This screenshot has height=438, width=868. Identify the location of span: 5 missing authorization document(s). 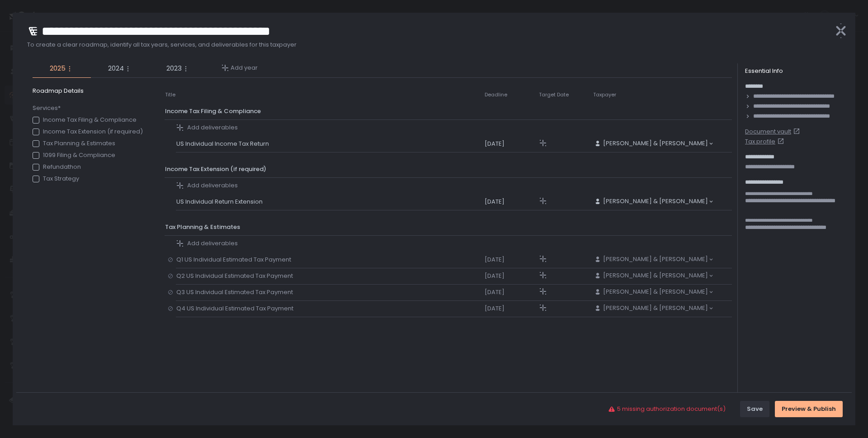
(671, 409).